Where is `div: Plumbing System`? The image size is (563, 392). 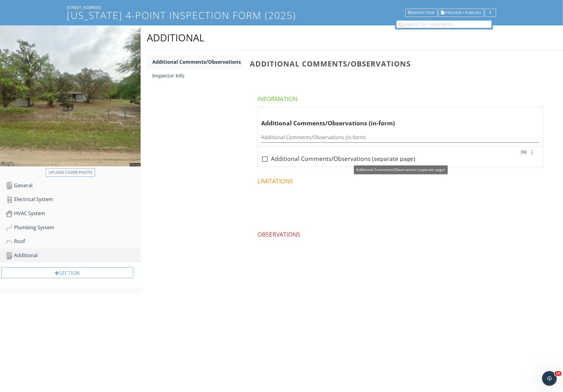
div: Plumbing System is located at coordinates (73, 228).